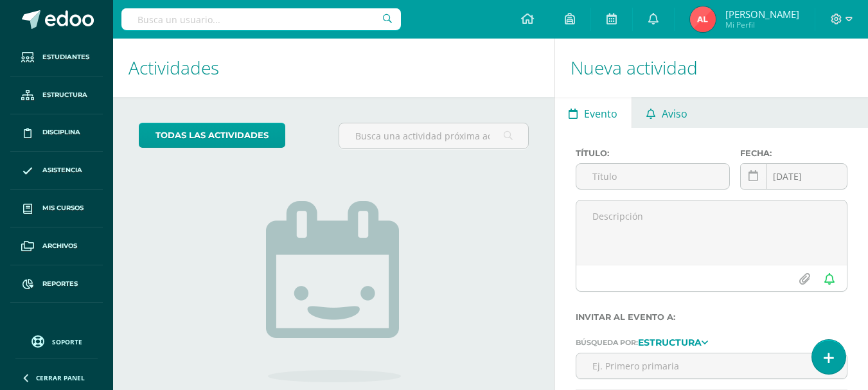 This screenshot has width=868, height=390. What do you see at coordinates (703, 19) in the screenshot?
I see `img: 3d24bdc41b48af0e57a4778939df8160.png` at bounding box center [703, 19].